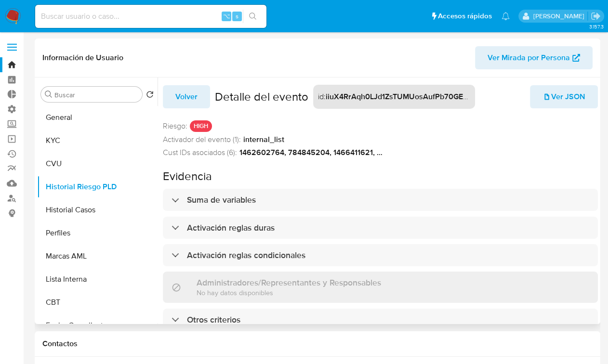  What do you see at coordinates (311, 153) in the screenshot?
I see `strong: 1462602764, 784845204, 1466411621, 1470385376, 1441247475, 1319982216` at bounding box center [311, 153].